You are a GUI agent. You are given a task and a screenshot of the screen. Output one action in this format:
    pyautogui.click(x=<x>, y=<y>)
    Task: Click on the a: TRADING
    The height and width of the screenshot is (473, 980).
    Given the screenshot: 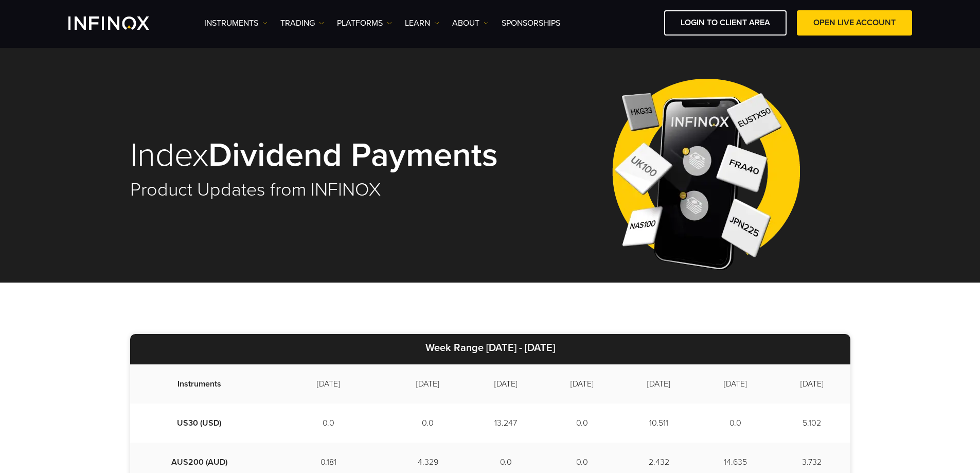 What is the action you would take?
    pyautogui.click(x=302, y=23)
    